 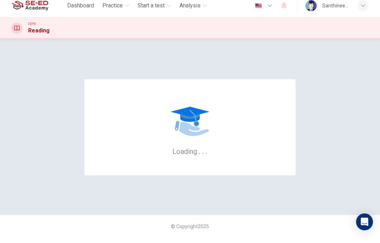 What do you see at coordinates (116, 11) in the screenshot?
I see `button: Practice` at bounding box center [116, 11].